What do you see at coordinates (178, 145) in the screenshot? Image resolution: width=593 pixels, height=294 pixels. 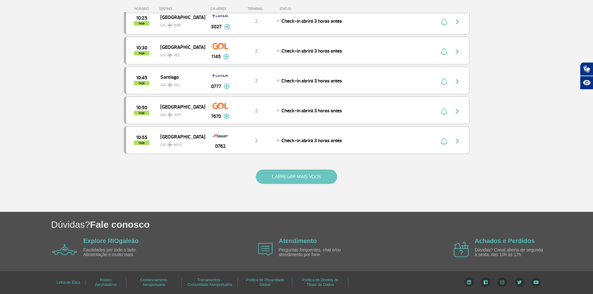 I see `span: MVD` at bounding box center [178, 145].